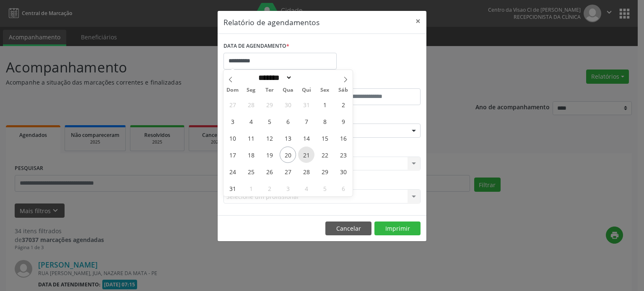 The height and width of the screenshot is (291, 644). What do you see at coordinates (269, 90) in the screenshot?
I see `span: Ter` at bounding box center [269, 90].